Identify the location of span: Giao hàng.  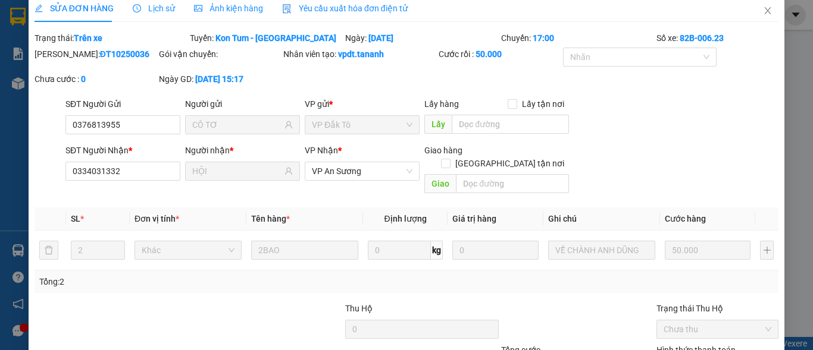
(443, 151).